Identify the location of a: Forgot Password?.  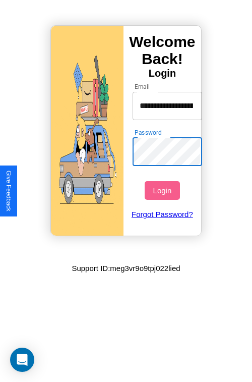
(162, 214).